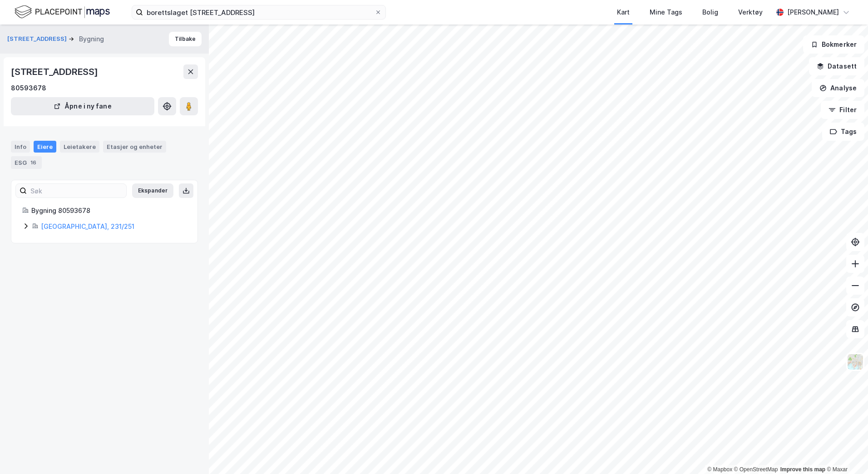 This screenshot has width=868, height=474. I want to click on img: logo.f888ab2527a4732fd821a326f86c7f29.svg, so click(62, 12).